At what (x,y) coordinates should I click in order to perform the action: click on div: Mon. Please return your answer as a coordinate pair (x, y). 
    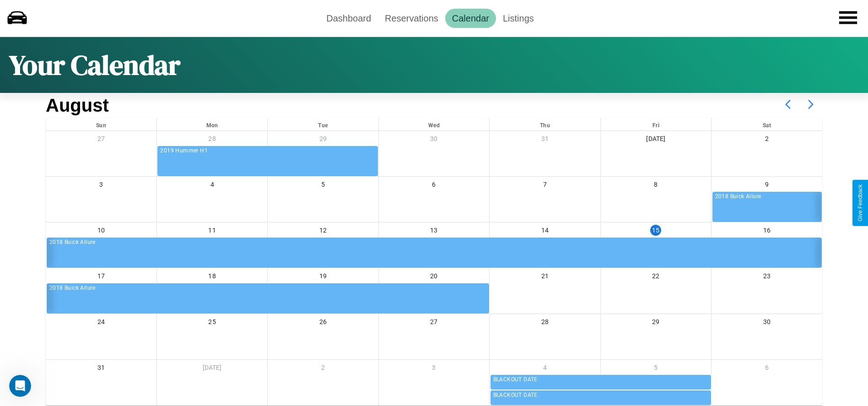
    Looking at the image, I should click on (212, 124).